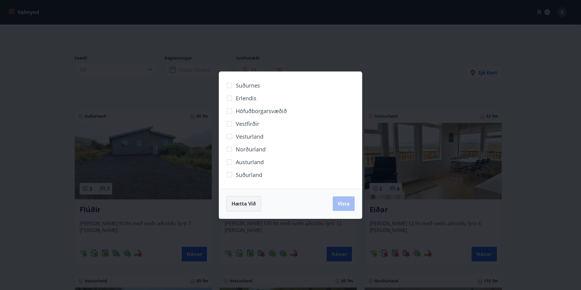 Image resolution: width=581 pixels, height=290 pixels. What do you see at coordinates (250, 162) in the screenshot?
I see `span: Austurland` at bounding box center [250, 162].